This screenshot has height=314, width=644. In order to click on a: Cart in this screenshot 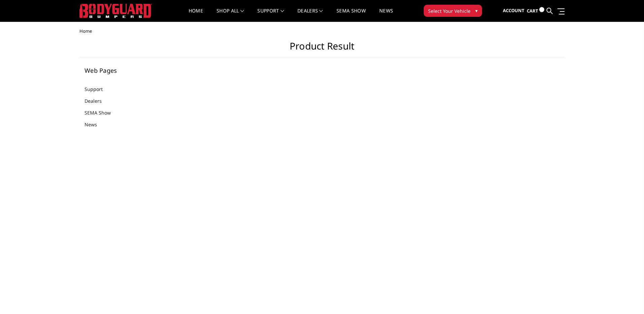, I will do `click(536, 11)`.